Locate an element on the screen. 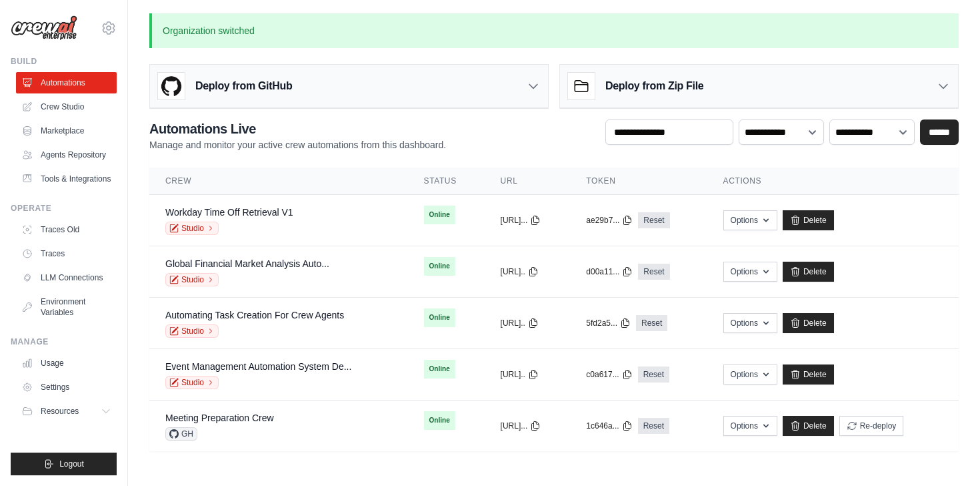 The image size is (980, 486). a: Environment Variables is located at coordinates (66, 306).